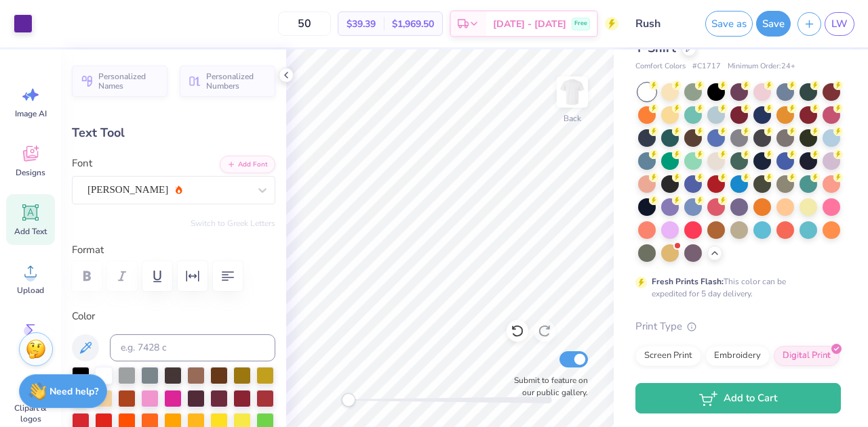 Image resolution: width=868 pixels, height=427 pixels. What do you see at coordinates (735, 288) in the screenshot?
I see `div: This color can be expedited for 5 day delivery.` at bounding box center [735, 288].